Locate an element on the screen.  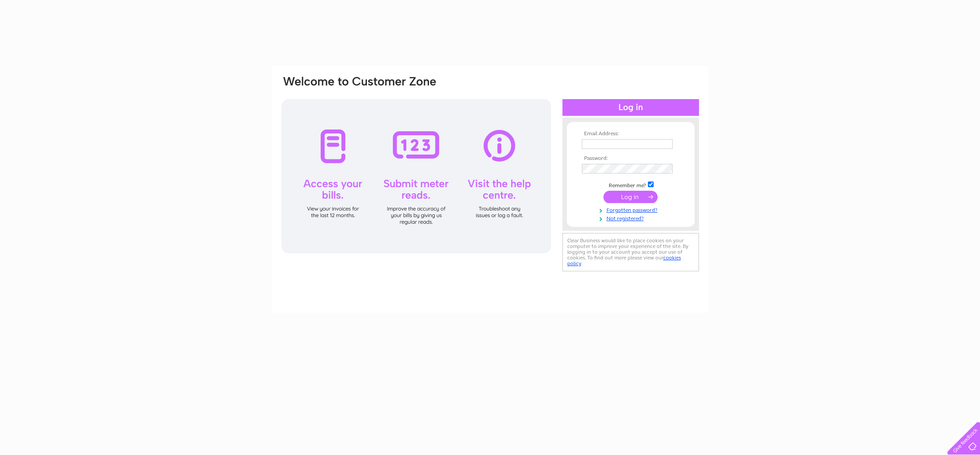
td: Remember me? is located at coordinates (631, 184).